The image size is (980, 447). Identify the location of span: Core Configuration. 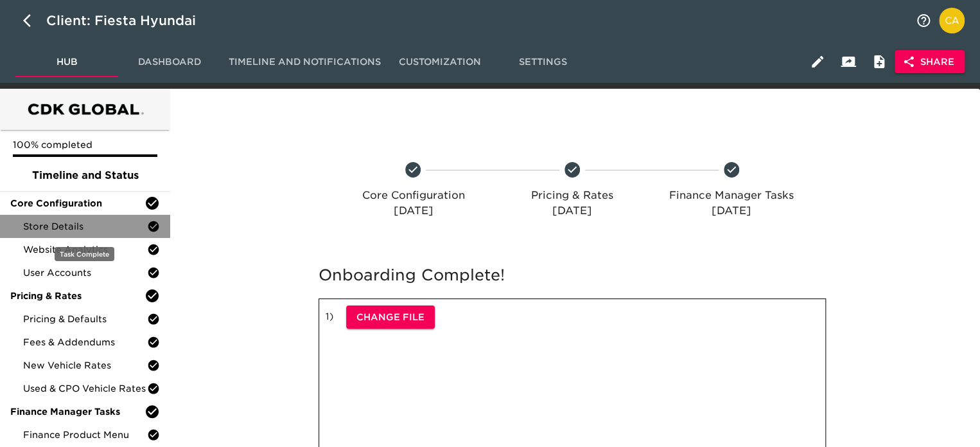
(77, 204).